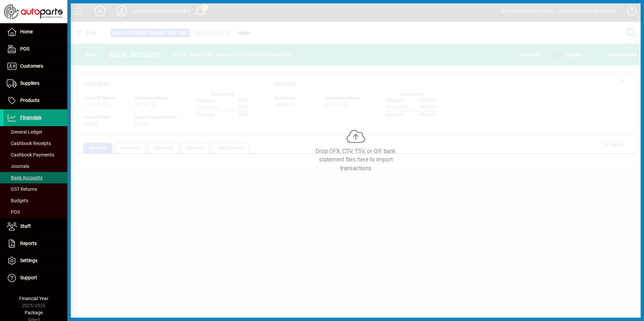 The image size is (644, 321). Describe the element at coordinates (29, 83) in the screenshot. I see `span: Suppliers` at that location.